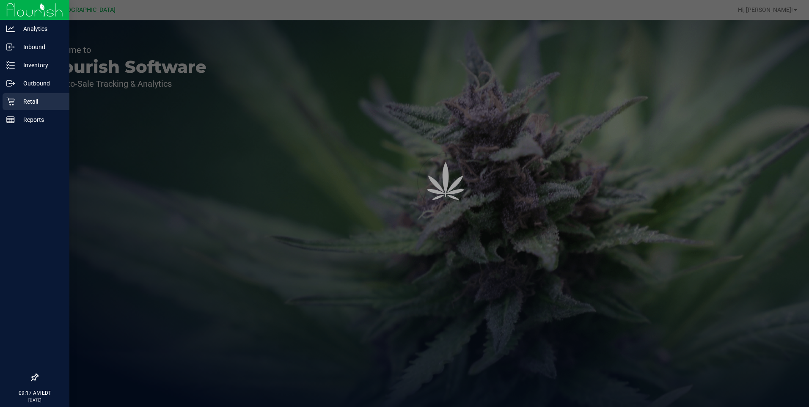 This screenshot has width=809, height=407. Describe the element at coordinates (40, 102) in the screenshot. I see `p: Retail` at that location.